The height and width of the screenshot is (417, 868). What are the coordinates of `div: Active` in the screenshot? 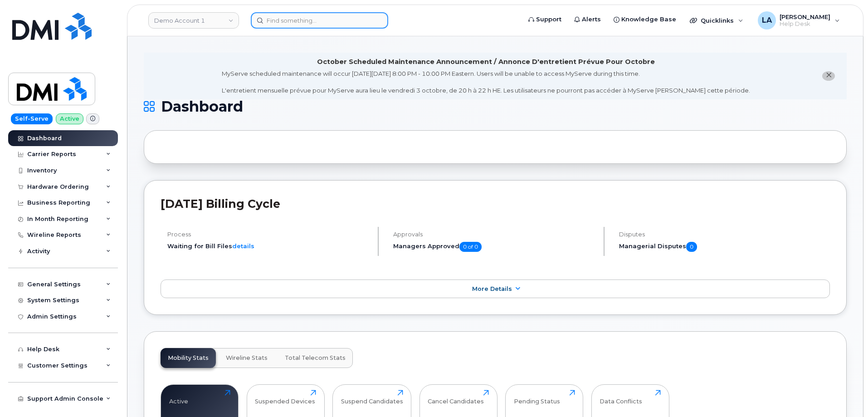 It's located at (178, 397).